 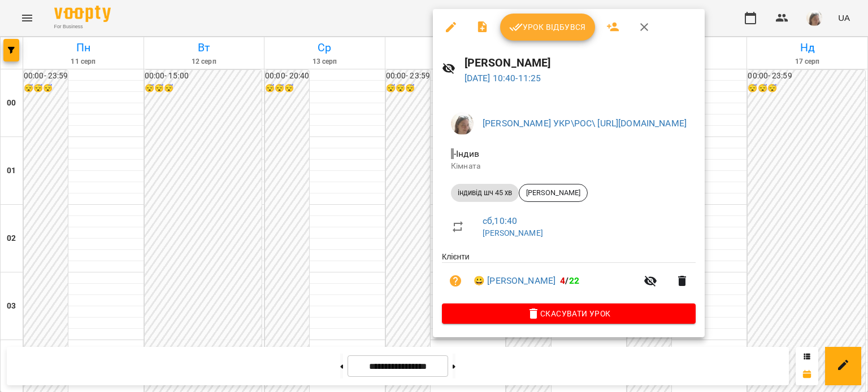 What do you see at coordinates (455, 281) in the screenshot?
I see `button: Візит ще не сплачено. Додати оплату?` at bounding box center [455, 281].